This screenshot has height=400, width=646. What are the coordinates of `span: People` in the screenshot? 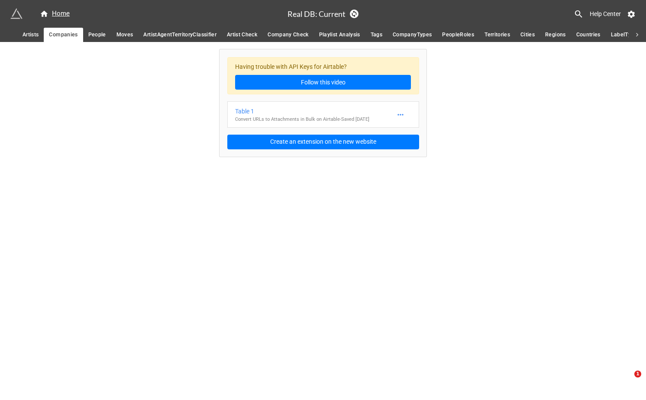 It's located at (97, 35).